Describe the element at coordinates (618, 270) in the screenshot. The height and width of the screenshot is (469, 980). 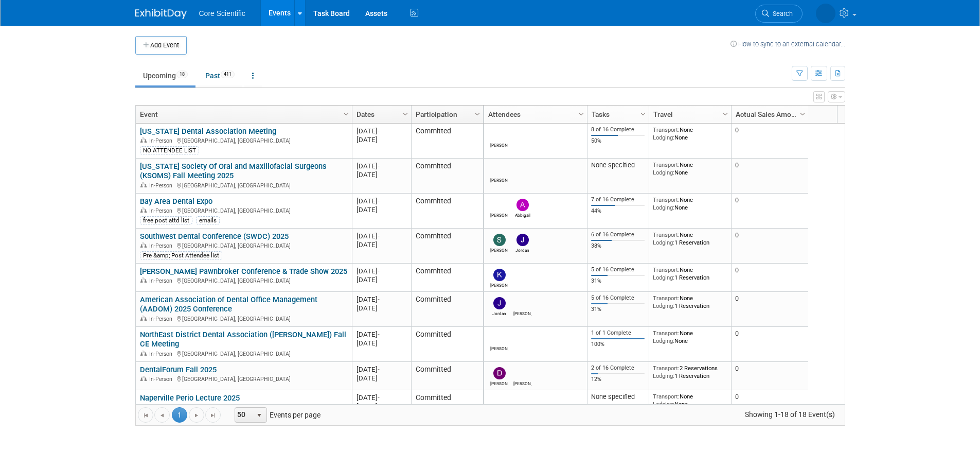
I see `div: 5 of 16 Complete` at that location.